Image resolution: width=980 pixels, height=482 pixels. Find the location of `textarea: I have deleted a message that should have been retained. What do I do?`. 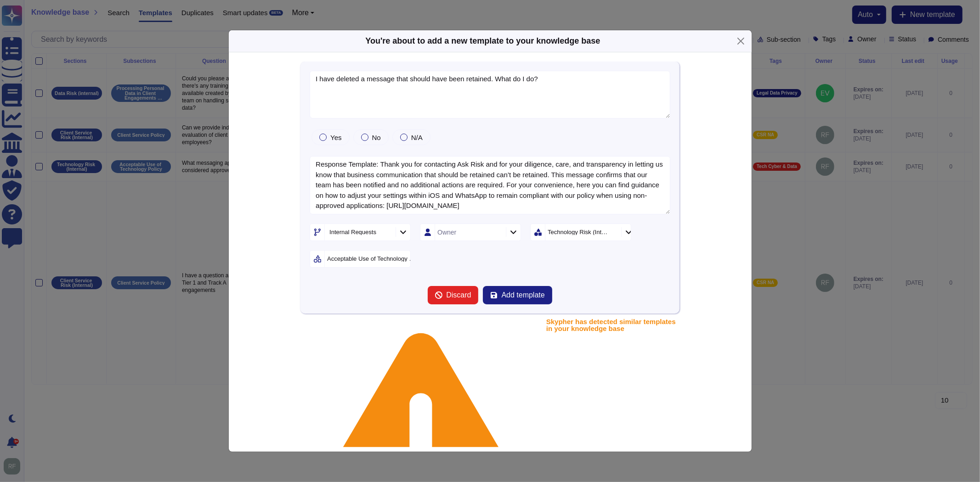

textarea: I have deleted a message that should have been retained. What do I do? is located at coordinates (490, 94).